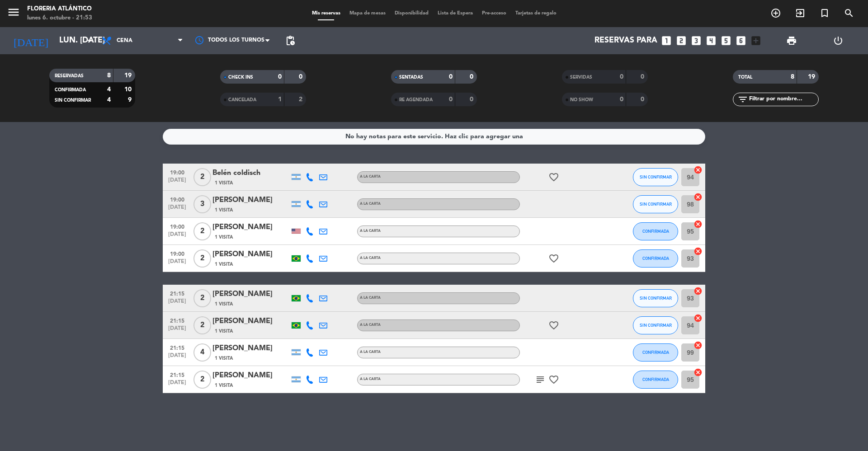 The image size is (868, 451). Describe the element at coordinates (242, 100) in the screenshot. I see `span: CANCELADA` at that location.